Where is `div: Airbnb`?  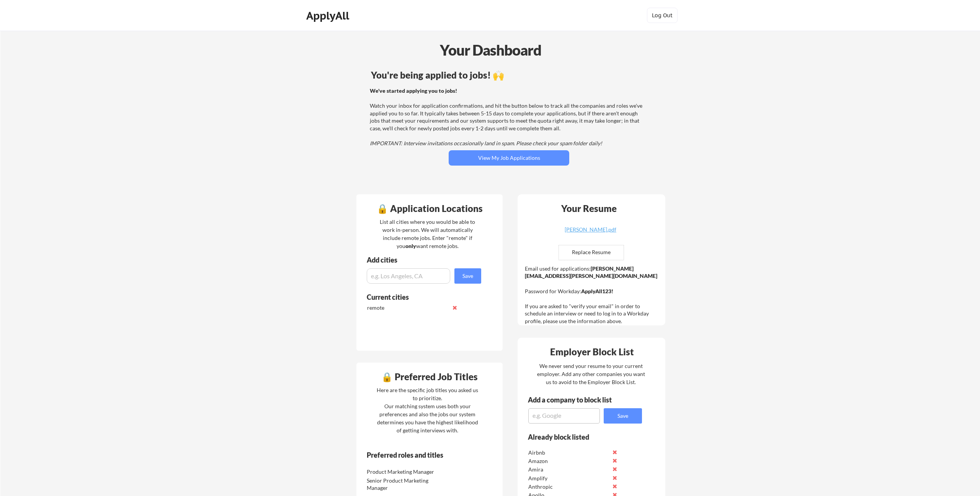
div: Airbnb is located at coordinates (568, 452).